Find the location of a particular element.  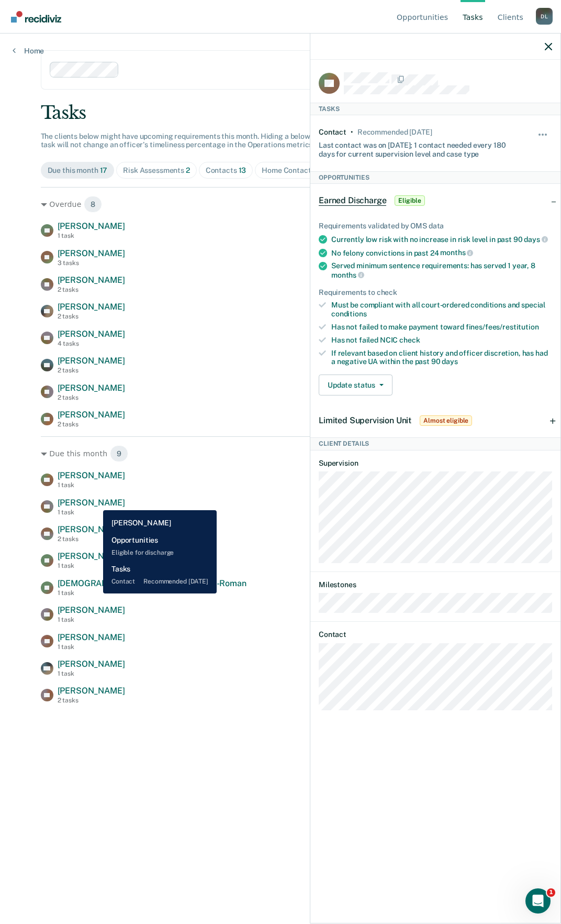

span: 9 is located at coordinates (119, 454).